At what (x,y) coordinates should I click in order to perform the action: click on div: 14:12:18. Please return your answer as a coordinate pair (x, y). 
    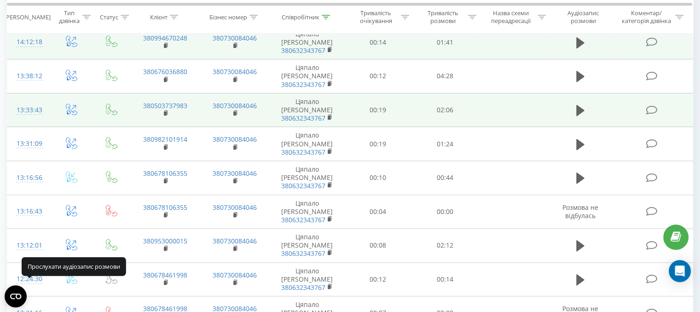
    Looking at the image, I should click on (29, 42).